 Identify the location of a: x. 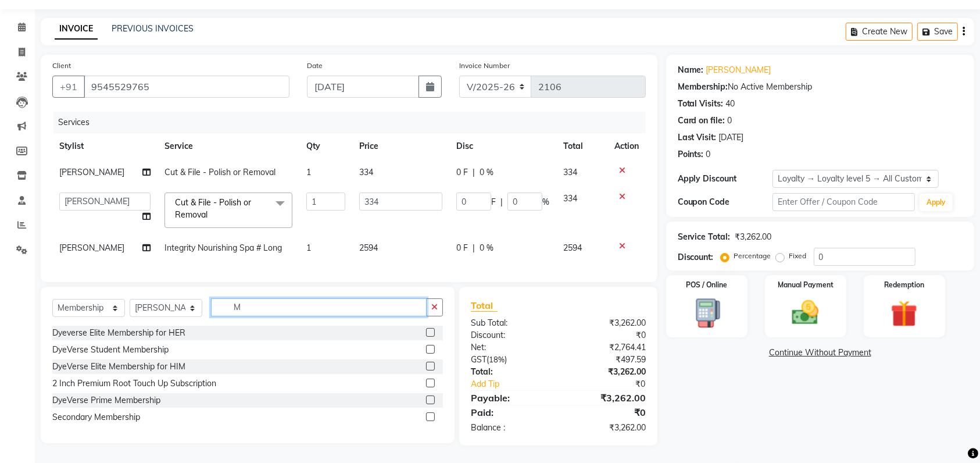
(210, 214).